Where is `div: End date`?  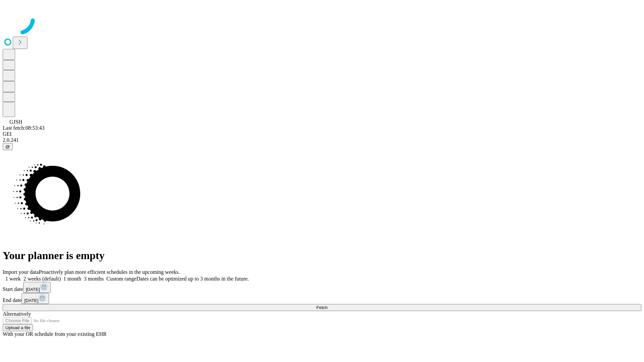
div: End date is located at coordinates (322, 298).